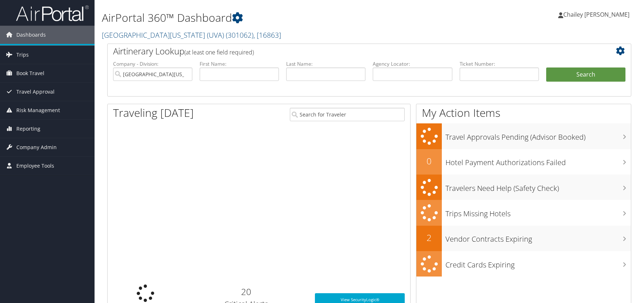  What do you see at coordinates (539, 161) in the screenshot?
I see `h3: Hotel Payment Authorizations Failed` at bounding box center [539, 161].